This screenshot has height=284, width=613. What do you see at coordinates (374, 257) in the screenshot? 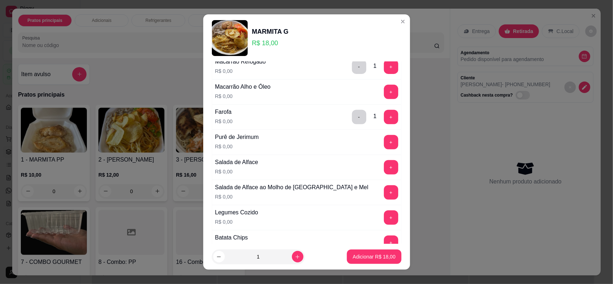
I see `p: Adicionar R$ 18,00` at bounding box center [374, 257].